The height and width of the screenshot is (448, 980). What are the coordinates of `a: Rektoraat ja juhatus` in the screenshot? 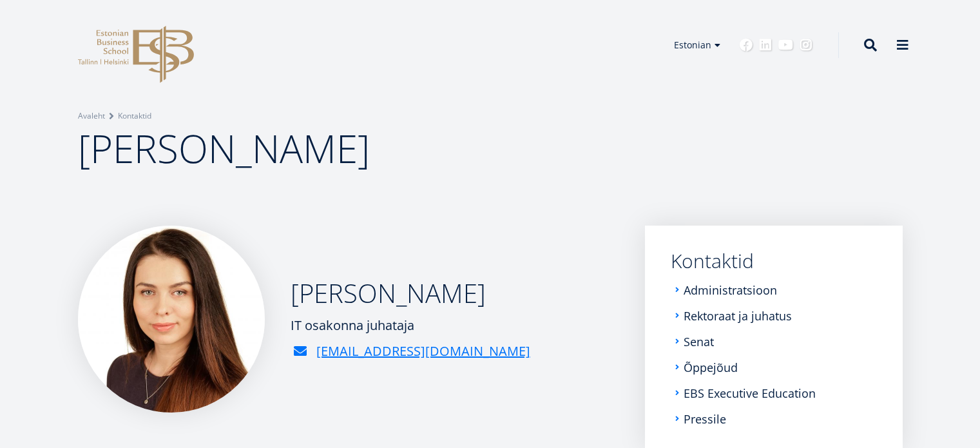 It's located at (737, 316).